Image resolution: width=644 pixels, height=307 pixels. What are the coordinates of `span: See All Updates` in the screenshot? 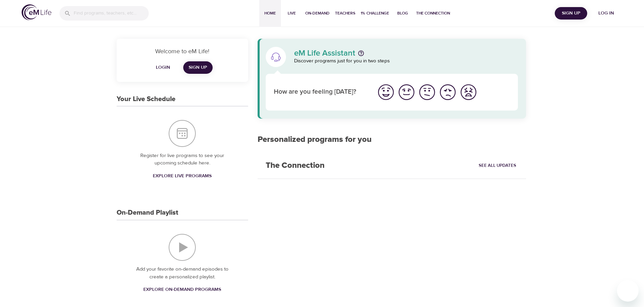 It's located at (498, 166).